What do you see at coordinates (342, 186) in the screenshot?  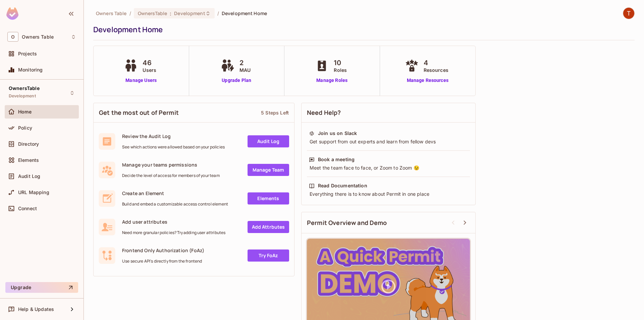 I see `div: Read Documentation` at bounding box center [342, 186].